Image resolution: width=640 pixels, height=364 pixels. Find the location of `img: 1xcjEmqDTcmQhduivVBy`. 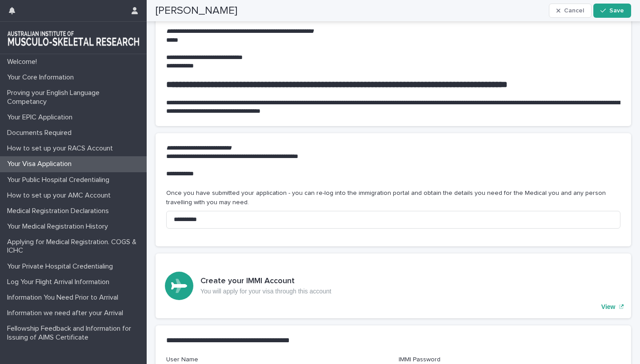

img: 1xcjEmqDTcmQhduivVBy is located at coordinates (73, 38).